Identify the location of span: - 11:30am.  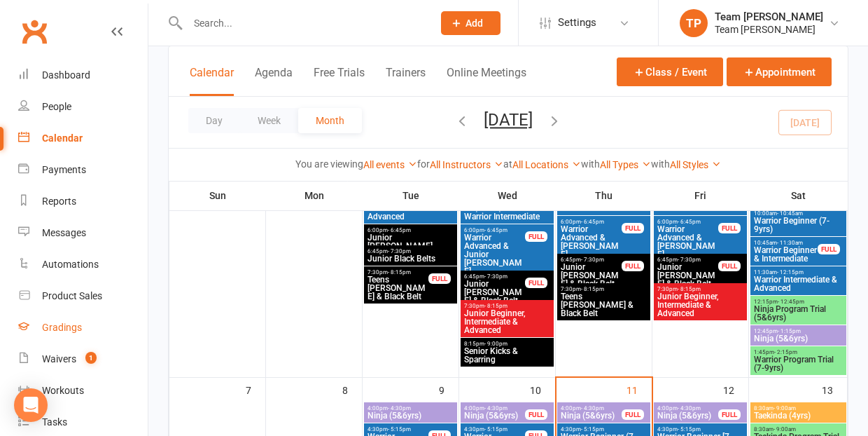
(790, 242).